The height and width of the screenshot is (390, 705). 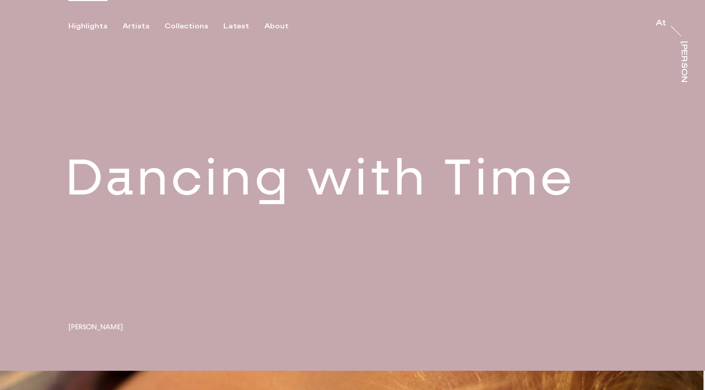 I want to click on div: Artists, so click(x=136, y=26).